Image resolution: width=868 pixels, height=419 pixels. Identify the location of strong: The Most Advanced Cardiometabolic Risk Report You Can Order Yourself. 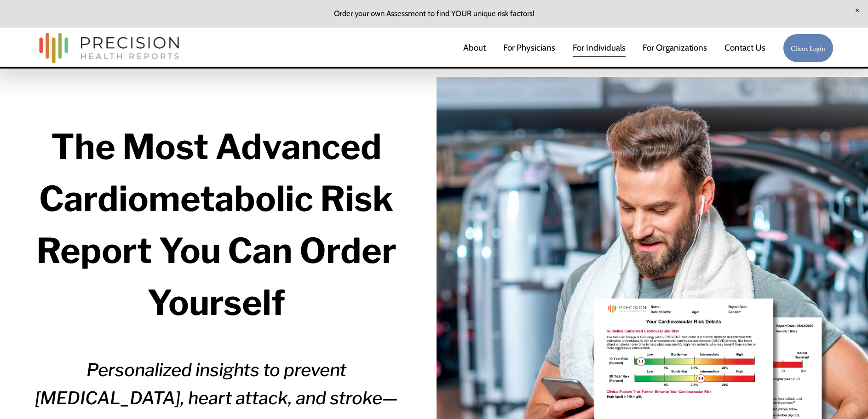
(220, 225).